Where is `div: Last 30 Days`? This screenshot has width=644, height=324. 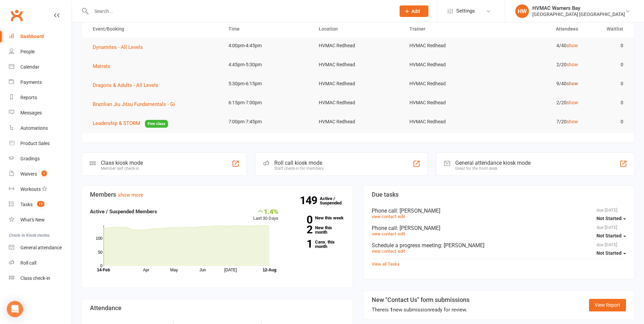 div: Last 30 Days is located at coordinates (266, 215).